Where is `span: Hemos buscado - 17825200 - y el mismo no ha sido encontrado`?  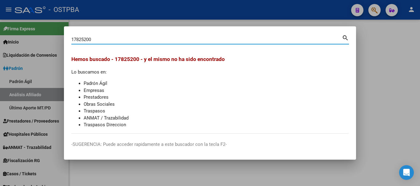
span: Hemos buscado - 17825200 - y el mismo no ha sido encontrado is located at coordinates (148, 59).